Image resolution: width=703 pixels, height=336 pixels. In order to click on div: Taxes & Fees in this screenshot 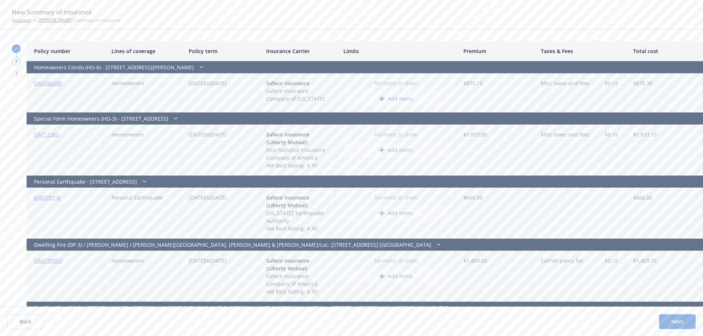, I will do `click(580, 51)`.